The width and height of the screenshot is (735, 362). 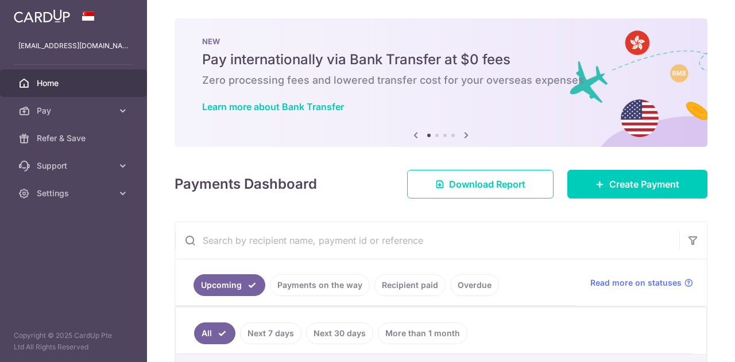 What do you see at coordinates (441, 60) in the screenshot?
I see `h5: Pay internationally via Bank Transfer at $0 fees` at bounding box center [441, 60].